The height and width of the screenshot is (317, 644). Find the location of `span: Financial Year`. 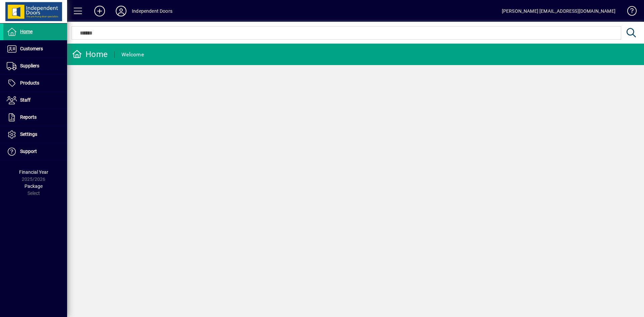

span: Financial Year is located at coordinates (33, 172).